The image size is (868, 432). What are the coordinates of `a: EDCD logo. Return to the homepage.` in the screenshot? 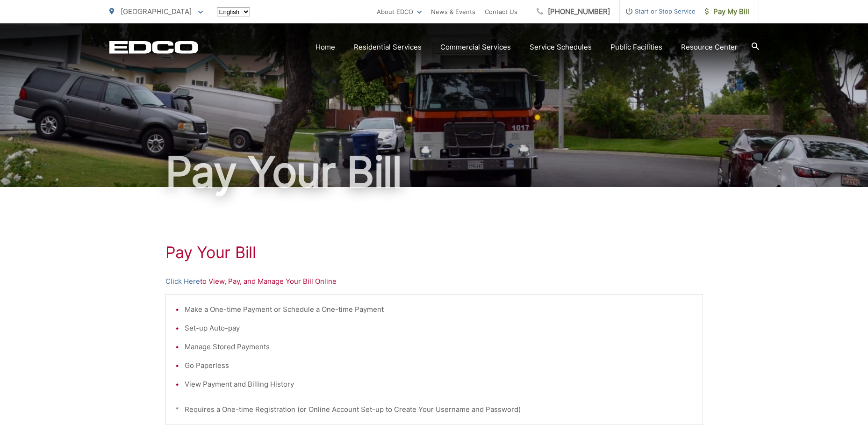 It's located at (154, 47).